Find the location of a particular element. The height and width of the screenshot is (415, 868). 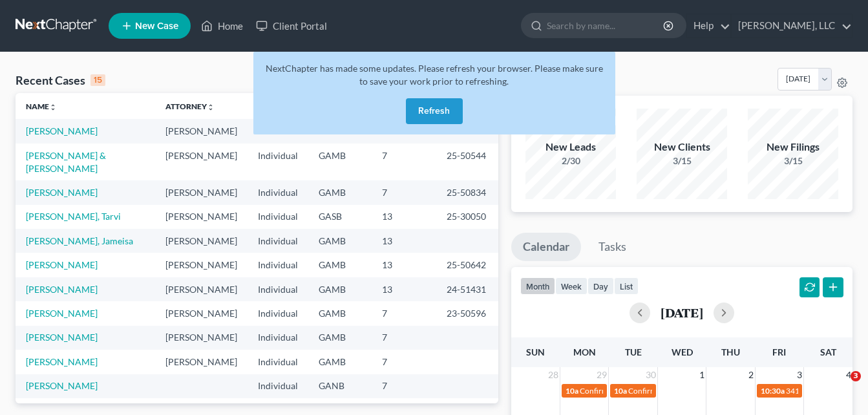

td: 25-50834 is located at coordinates (467, 192).